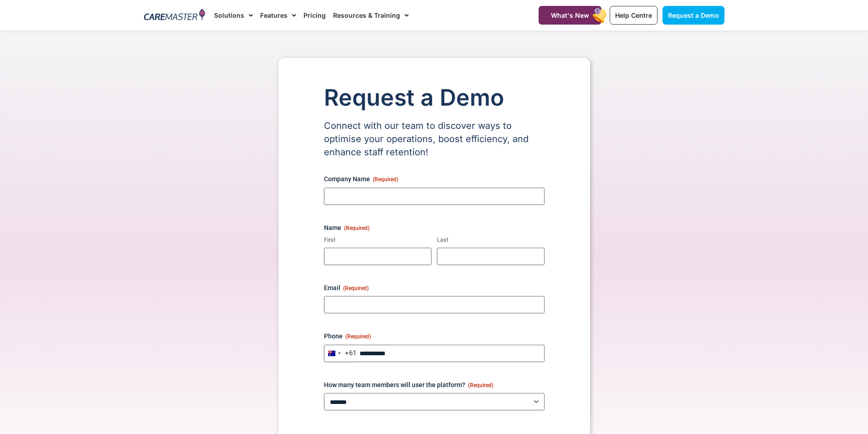 This screenshot has height=434, width=868. Describe the element at coordinates (341, 354) in the screenshot. I see `button: Selected country` at that location.